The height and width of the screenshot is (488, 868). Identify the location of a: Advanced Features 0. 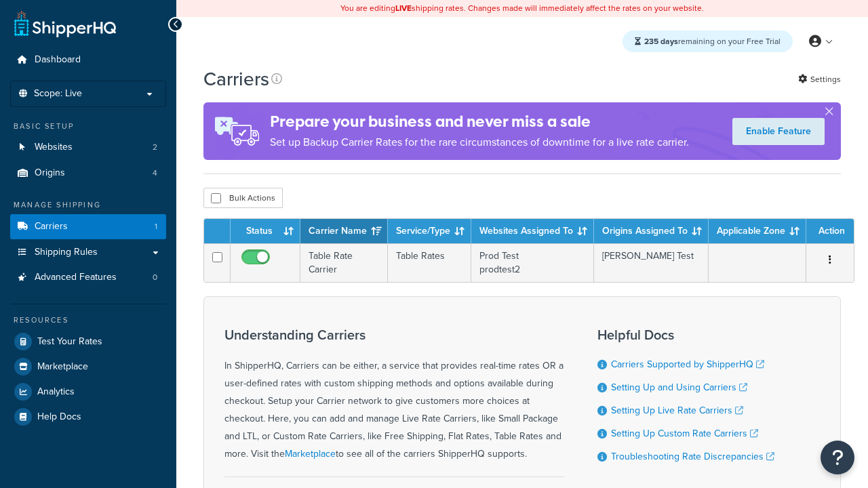
(88, 277).